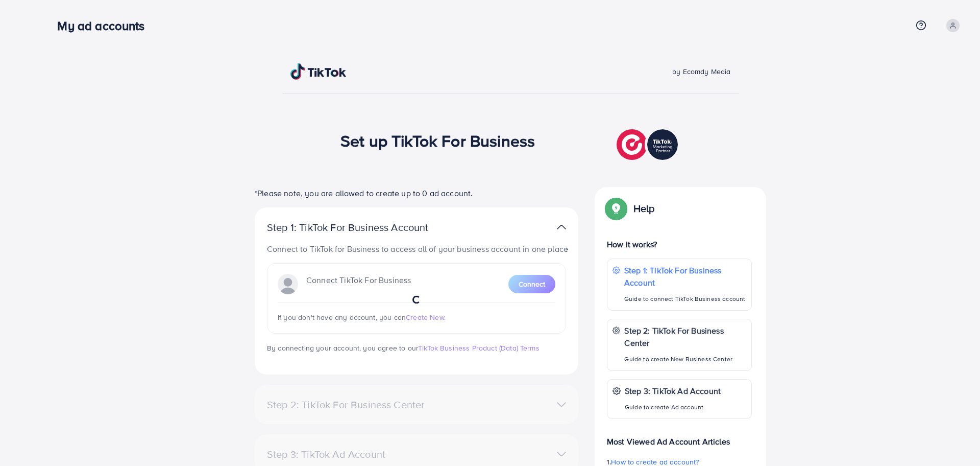 This screenshot has height=466, width=980. I want to click on img: TikTok, so click(318, 72).